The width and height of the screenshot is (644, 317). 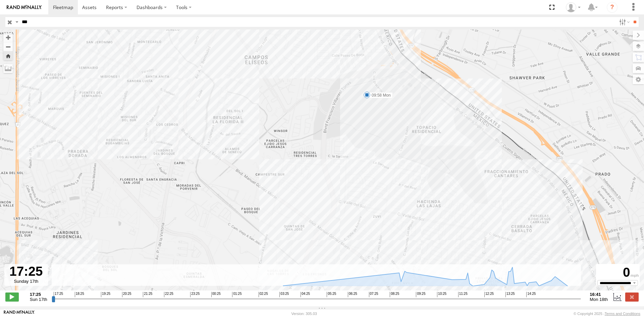 What do you see at coordinates (39, 294) in the screenshot?
I see `strong: 17:25` at bounding box center [39, 294].